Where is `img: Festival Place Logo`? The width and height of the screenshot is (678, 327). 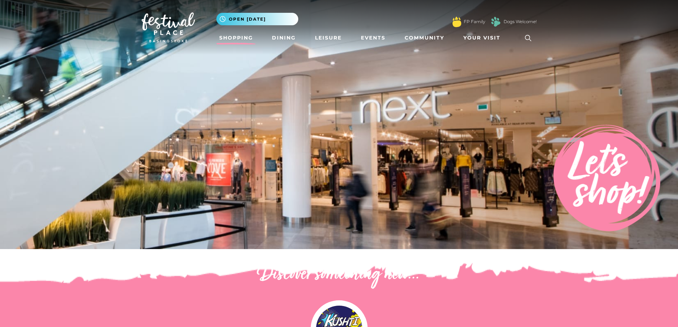
img: Festival Place Logo is located at coordinates (168, 27).